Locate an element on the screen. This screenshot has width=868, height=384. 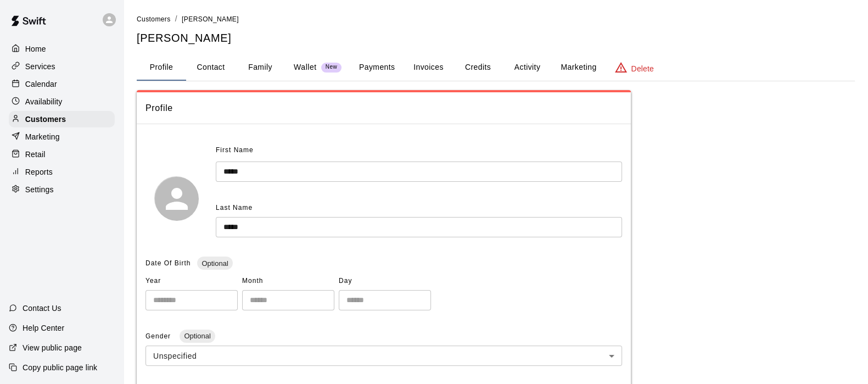
a: Settings is located at coordinates (61, 190).